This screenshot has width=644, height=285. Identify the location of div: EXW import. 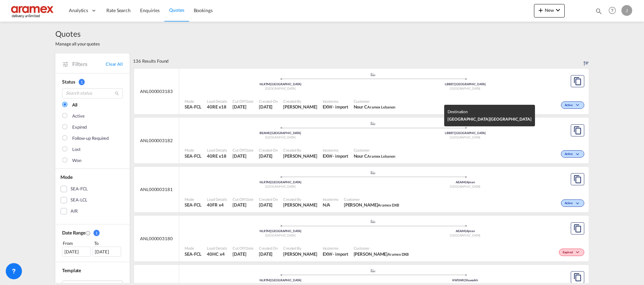
(336, 254).